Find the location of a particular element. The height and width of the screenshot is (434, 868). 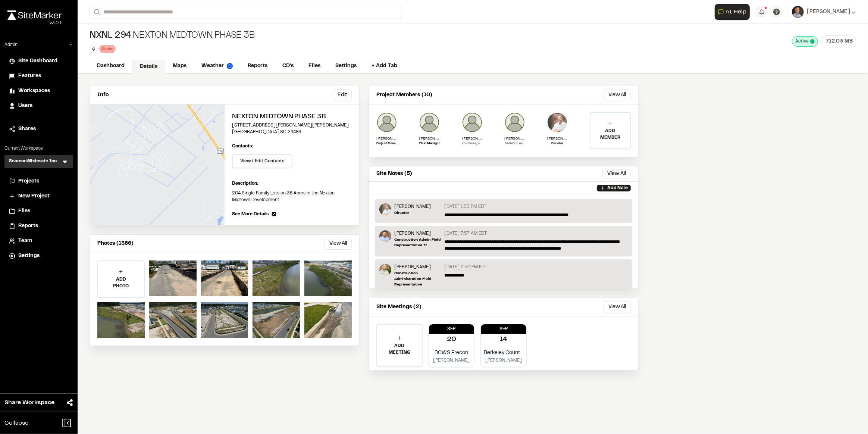

span: Users is located at coordinates (26, 106).